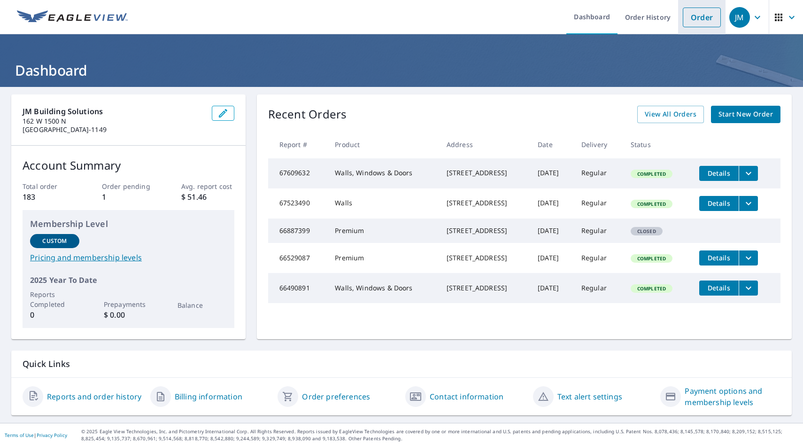 This screenshot has height=445, width=803. What do you see at coordinates (383, 144) in the screenshot?
I see `th: Product` at bounding box center [383, 144].